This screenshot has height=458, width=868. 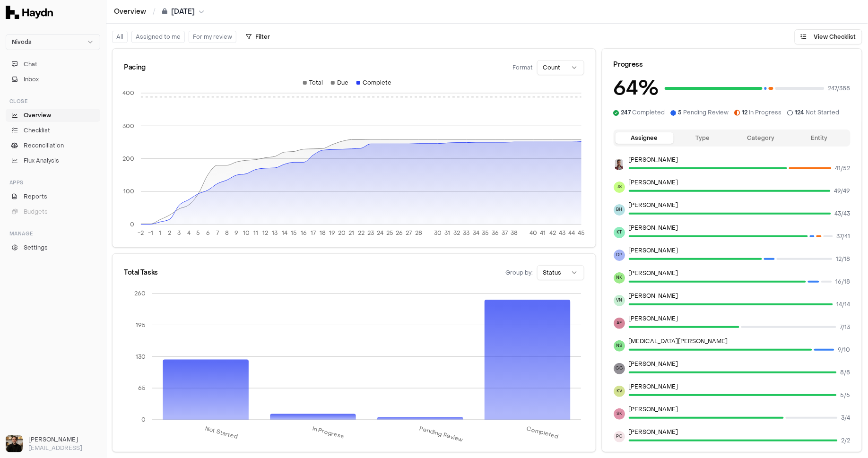 I want to click on a: Overview, so click(x=130, y=12).